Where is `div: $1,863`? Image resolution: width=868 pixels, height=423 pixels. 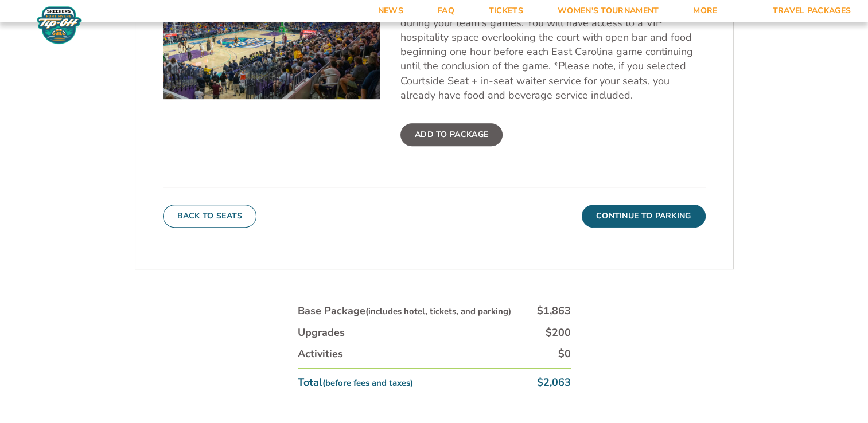 div: $1,863 is located at coordinates (554, 311).